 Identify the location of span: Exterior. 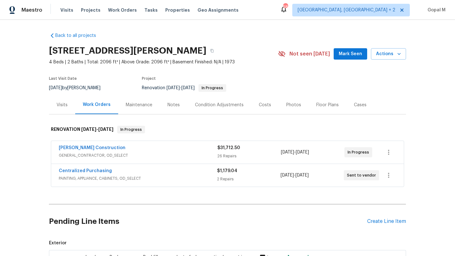
(227, 243).